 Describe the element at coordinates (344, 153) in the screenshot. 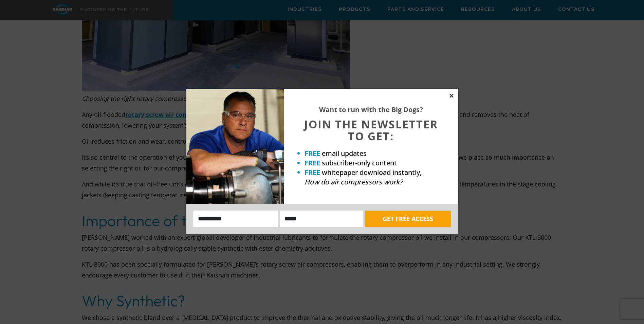

I see `span: email updates` at that location.